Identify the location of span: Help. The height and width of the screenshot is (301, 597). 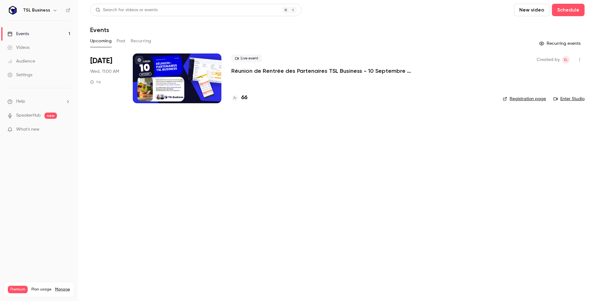
(21, 101).